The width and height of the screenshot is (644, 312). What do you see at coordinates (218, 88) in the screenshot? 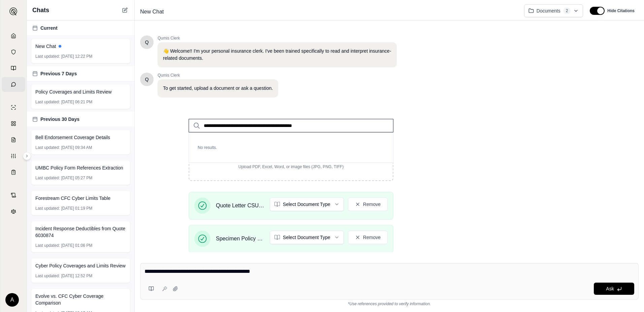
I see `p: To get started, upload a document or ask a question.` at bounding box center [218, 88].